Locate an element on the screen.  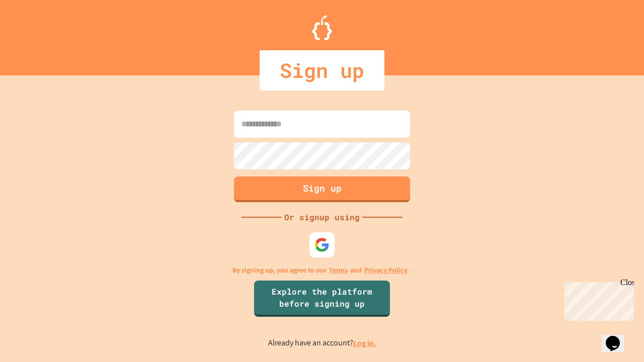
a: Log in. is located at coordinates (365, 343).